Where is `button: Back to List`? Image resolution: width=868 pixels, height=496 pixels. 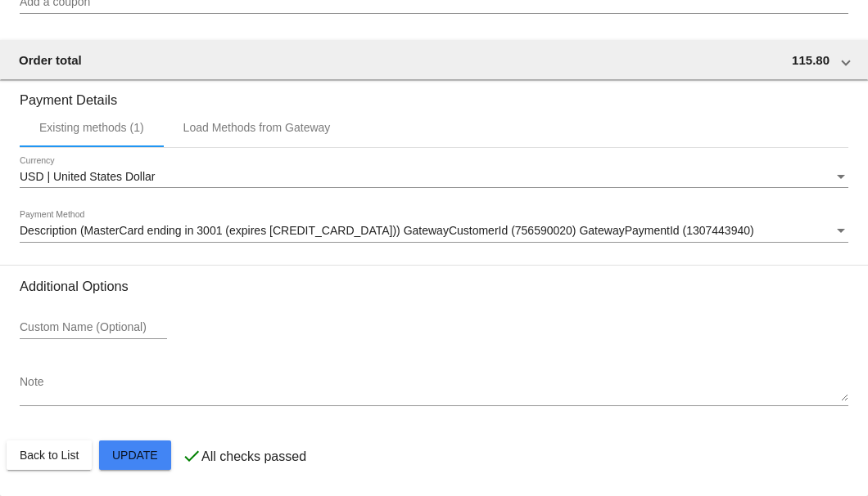
button: Back to List is located at coordinates (49, 456).